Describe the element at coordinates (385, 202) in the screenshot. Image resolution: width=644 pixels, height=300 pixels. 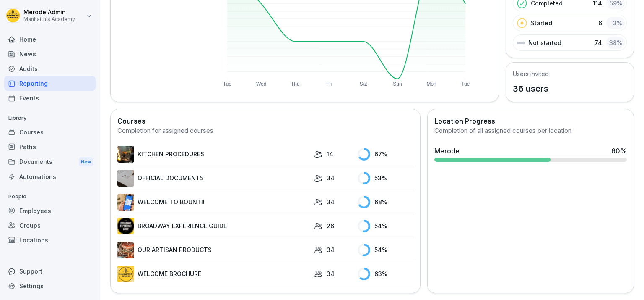
I see `div: 68 %` at that location.